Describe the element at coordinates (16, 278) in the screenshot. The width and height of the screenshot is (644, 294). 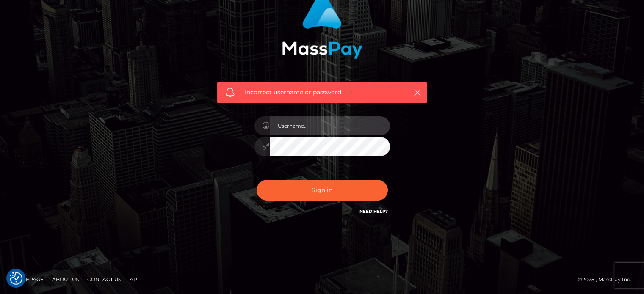
I see `img: Revisit consent button` at that location.